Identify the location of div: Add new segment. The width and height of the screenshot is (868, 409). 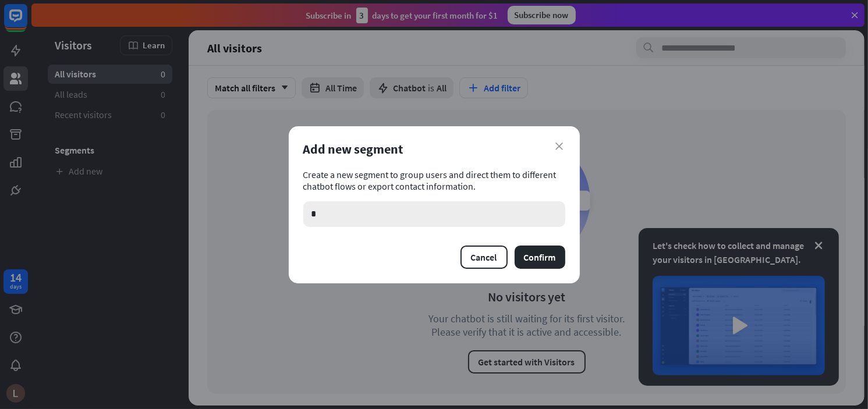
(435, 149).